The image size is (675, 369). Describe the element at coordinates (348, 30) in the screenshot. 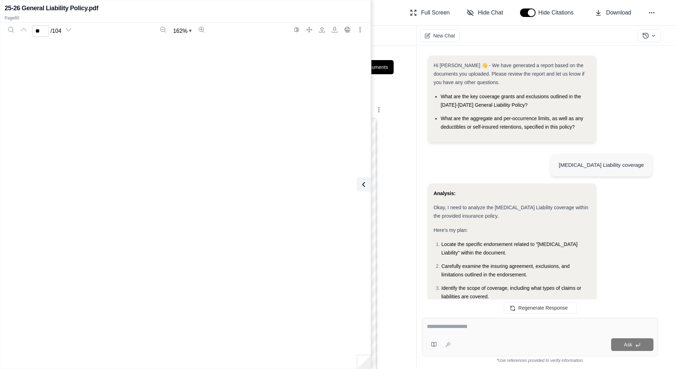

I see `button: Print` at that location.